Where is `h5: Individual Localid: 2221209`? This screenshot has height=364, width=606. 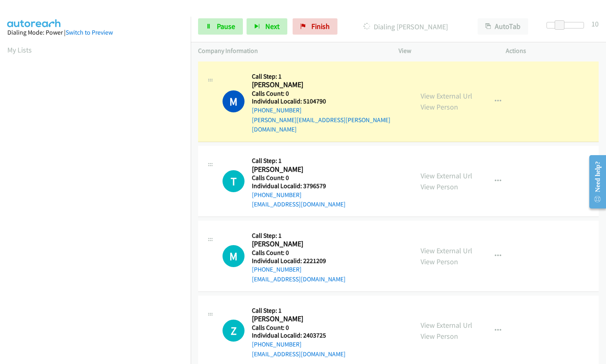
h5: Individual Localid: 2221209 is located at coordinates (299, 261).